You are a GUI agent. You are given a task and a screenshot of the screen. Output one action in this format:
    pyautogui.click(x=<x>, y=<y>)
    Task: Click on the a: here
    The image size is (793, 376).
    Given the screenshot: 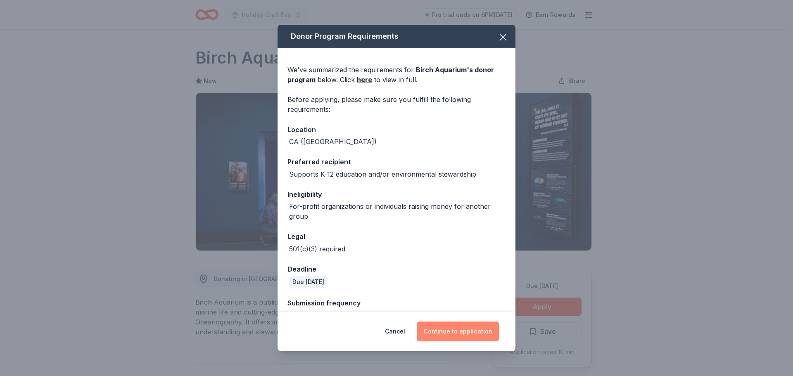 What is the action you would take?
    pyautogui.click(x=364, y=80)
    